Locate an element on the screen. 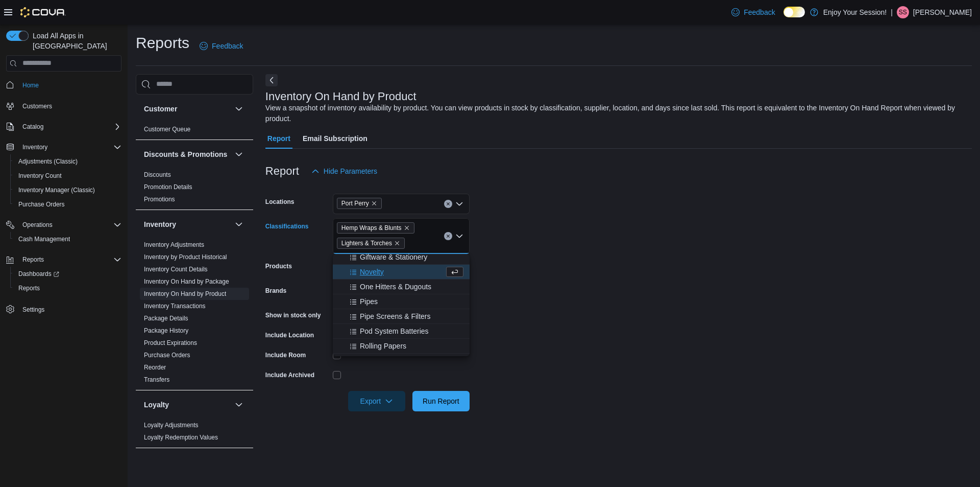 This screenshot has width=980, height=487. span: Hide Parameters is located at coordinates (350, 171).